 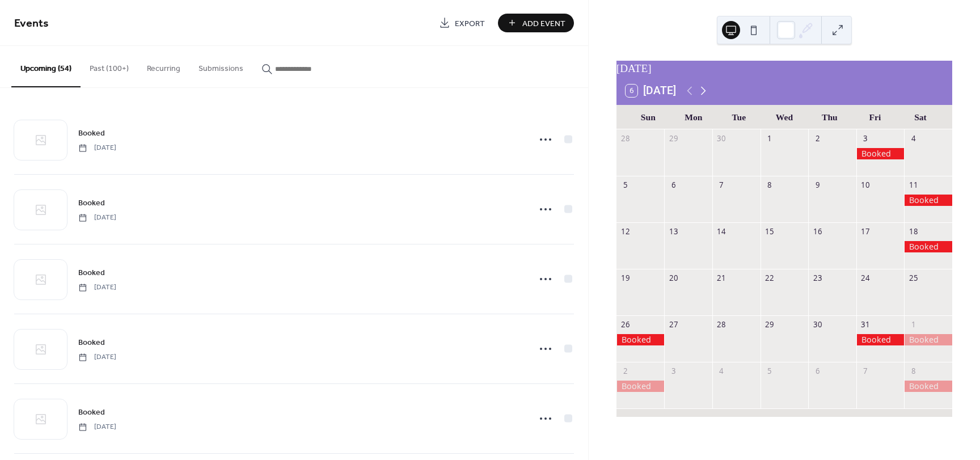 I want to click on div: 21, so click(x=722, y=278).